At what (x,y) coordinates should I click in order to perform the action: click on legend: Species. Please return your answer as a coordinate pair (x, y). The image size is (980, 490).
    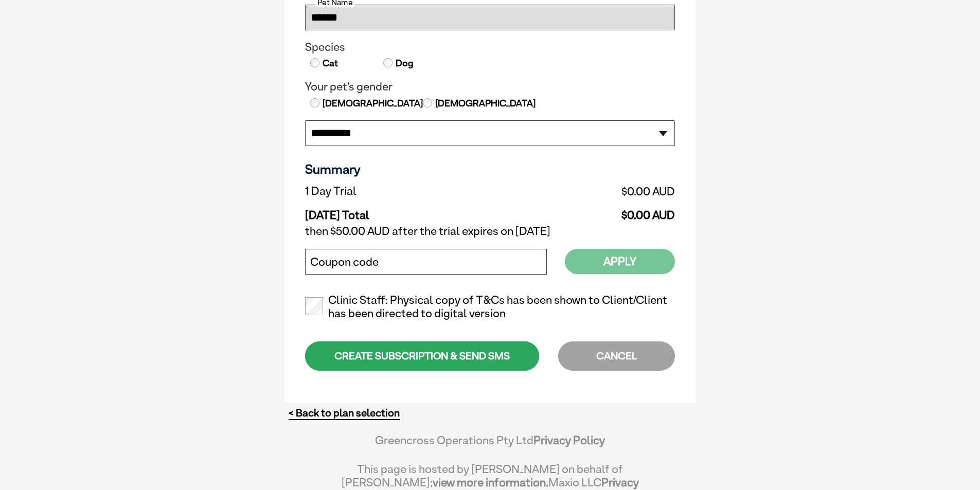
    Looking at the image, I should click on (490, 47).